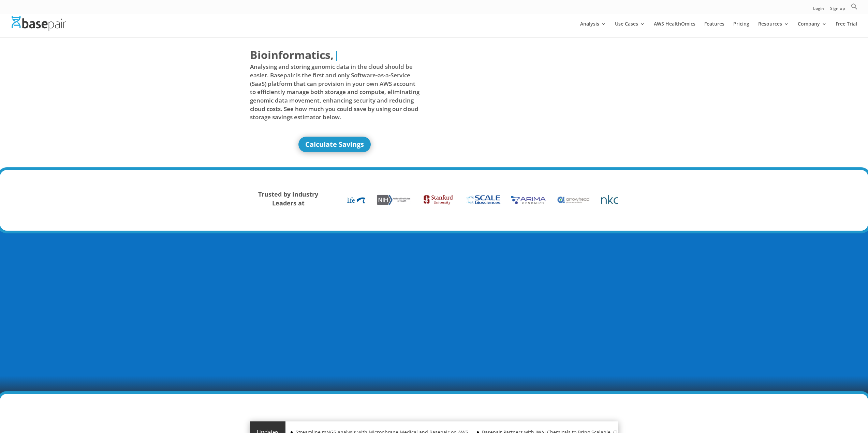 Image resolution: width=868 pixels, height=433 pixels. Describe the element at coordinates (291, 55) in the screenshot. I see `span: Bioinformatics,` at that location.